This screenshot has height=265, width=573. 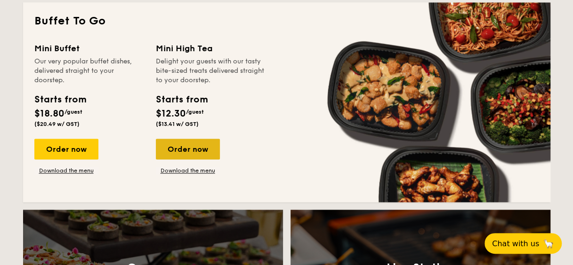 I want to click on div: Delight your guests with our tasty bite-sized treats delivered straight to your doorstep., so click(x=211, y=71).